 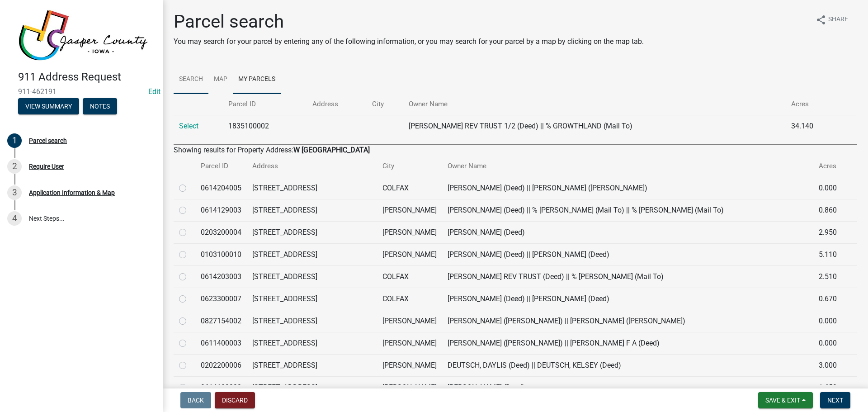 I want to click on td: 0.860, so click(x=829, y=209).